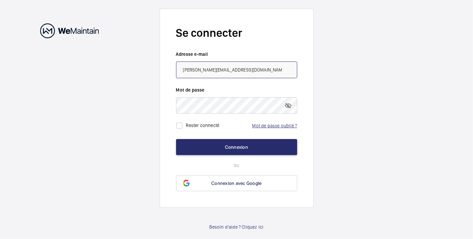  I want to click on button: Connexion, so click(237, 147).